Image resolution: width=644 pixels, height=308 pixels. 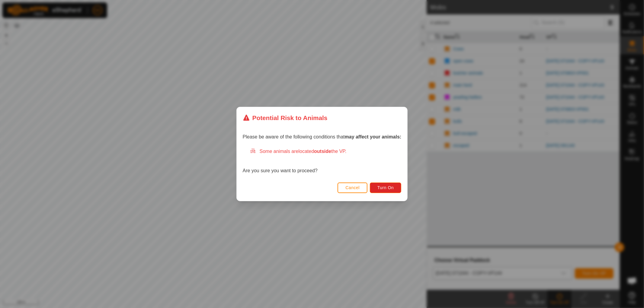 What do you see at coordinates (352, 187) in the screenshot?
I see `button: Cancel` at bounding box center [352, 187].